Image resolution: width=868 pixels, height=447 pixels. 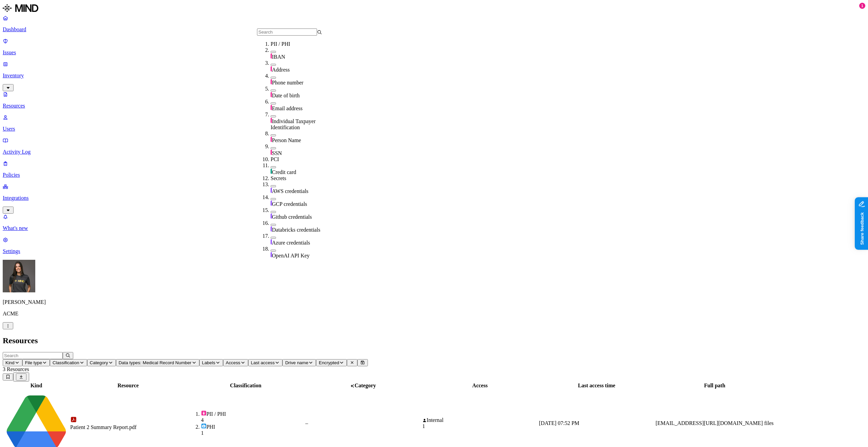 I want to click on div: Secrets, so click(x=303, y=178).